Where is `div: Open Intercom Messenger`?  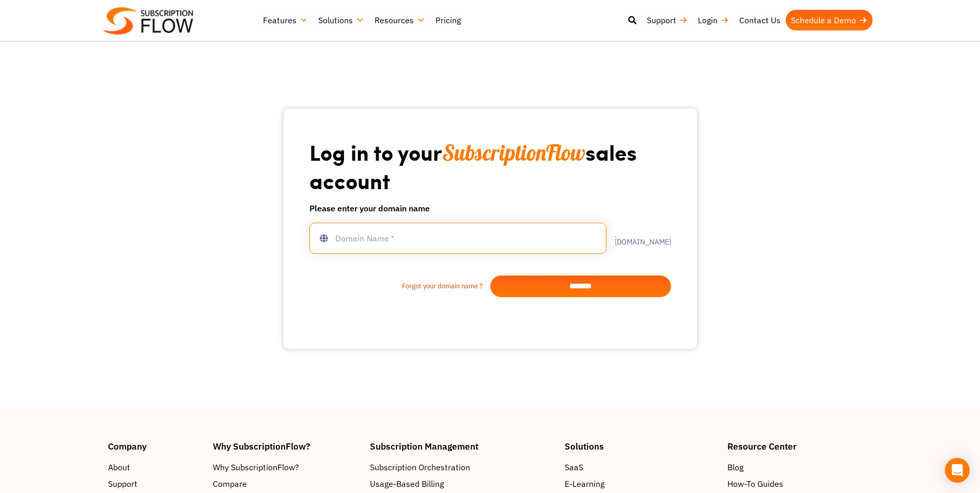
div: Open Intercom Messenger is located at coordinates (957, 470).